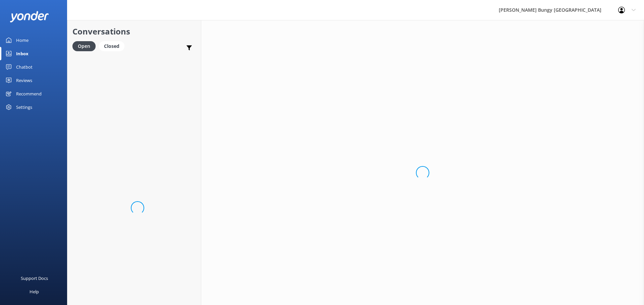 The image size is (644, 305). Describe the element at coordinates (34, 292) in the screenshot. I see `div: Help` at that location.